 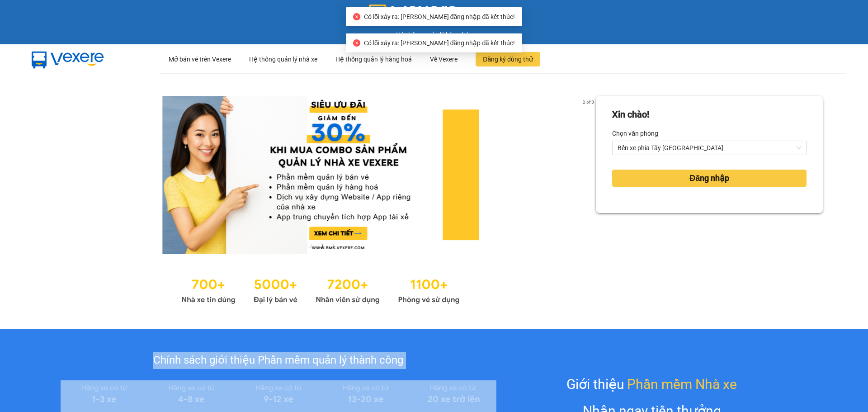 I want to click on div: Hệ thống quản lý nhà xe, so click(x=283, y=60).